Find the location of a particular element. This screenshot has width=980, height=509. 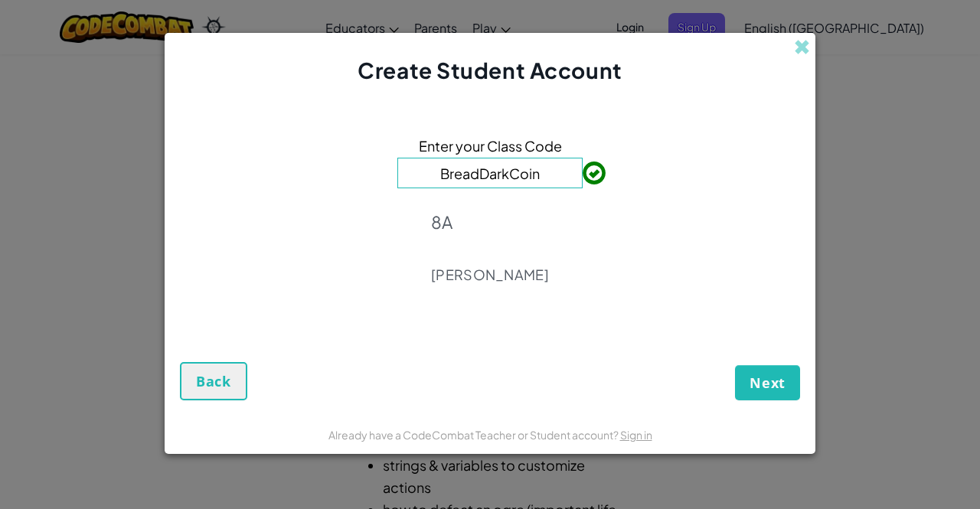

span: Enter your Class Code is located at coordinates (490, 146).